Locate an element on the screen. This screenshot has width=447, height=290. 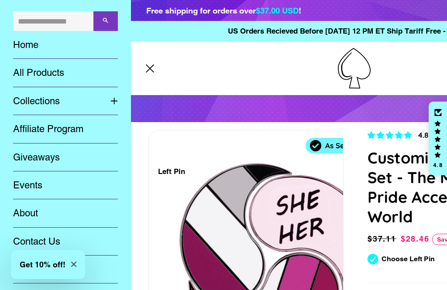
a: Giveaways is located at coordinates (65, 157).